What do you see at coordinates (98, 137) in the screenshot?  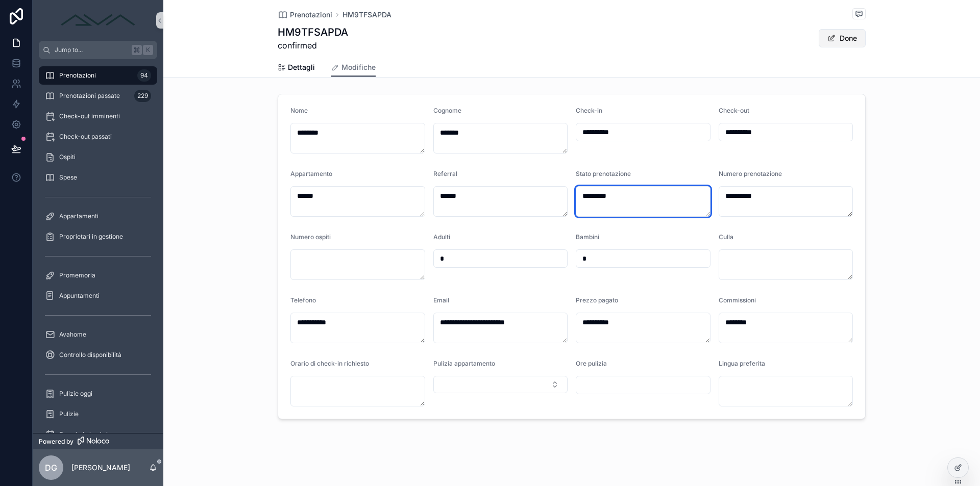 I see `a: Check-out passati` at bounding box center [98, 137].